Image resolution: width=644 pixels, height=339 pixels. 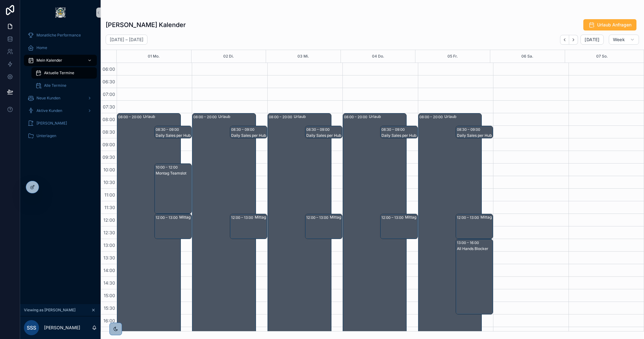 What do you see at coordinates (474, 248) in the screenshot?
I see `div: All Hands Blocker` at bounding box center [474, 248].